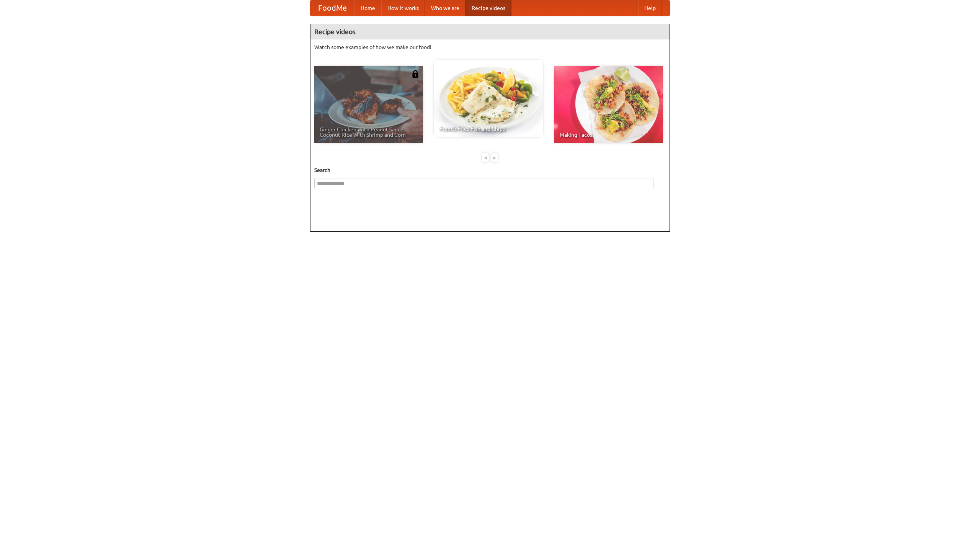  What do you see at coordinates (332, 8) in the screenshot?
I see `a: FoodMe` at bounding box center [332, 8].